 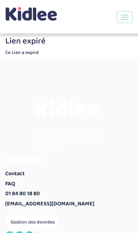 What do you see at coordinates (69, 184) in the screenshot?
I see `a: FAQ` at bounding box center [69, 184].